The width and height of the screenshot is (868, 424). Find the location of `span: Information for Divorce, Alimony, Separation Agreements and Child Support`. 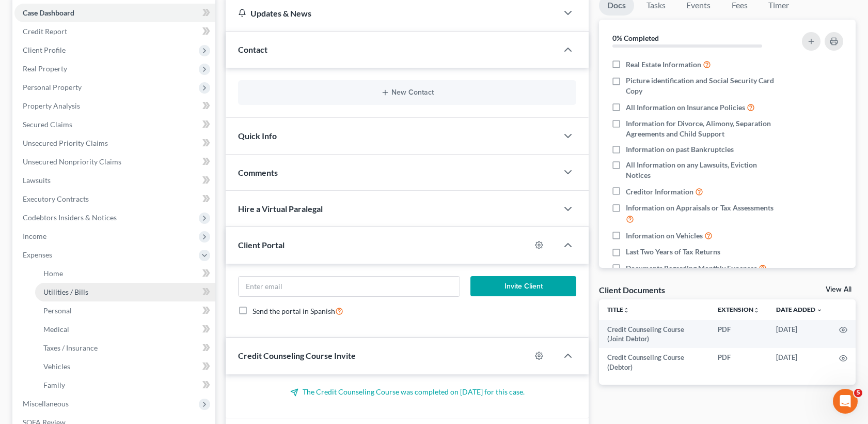

span: Information for Divorce, Alimony, Separation Agreements and Child Support is located at coordinates (704, 129).